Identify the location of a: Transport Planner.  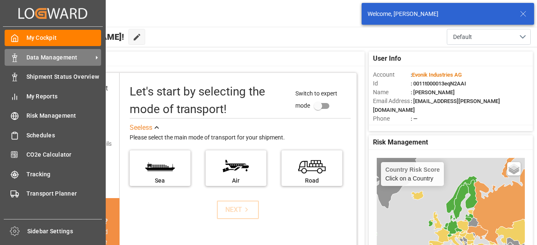
(53, 194).